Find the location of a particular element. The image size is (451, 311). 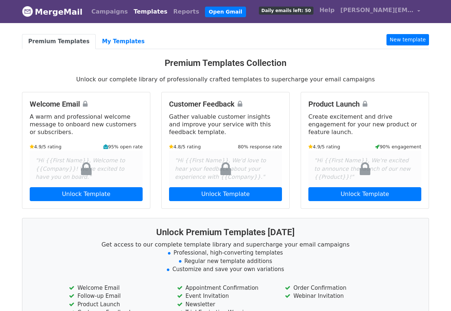

li: Order Confirmation is located at coordinates (333, 288).